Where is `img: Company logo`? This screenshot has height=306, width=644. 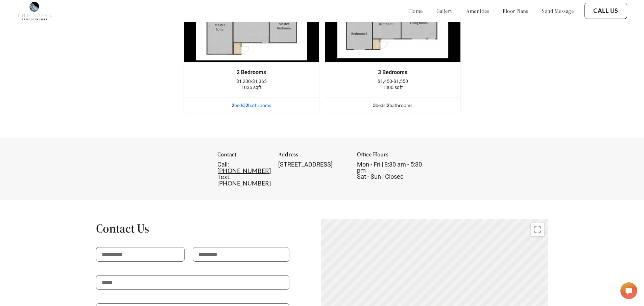 img: Company logo is located at coordinates (34, 11).